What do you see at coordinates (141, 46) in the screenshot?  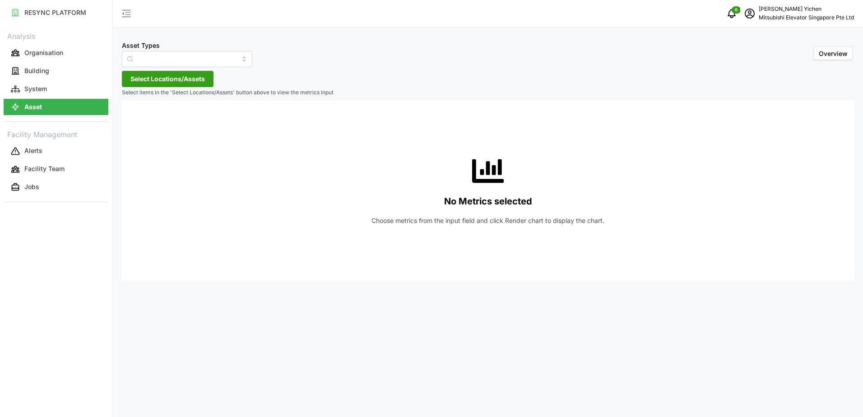 I see `label: Asset Types` at bounding box center [141, 46].